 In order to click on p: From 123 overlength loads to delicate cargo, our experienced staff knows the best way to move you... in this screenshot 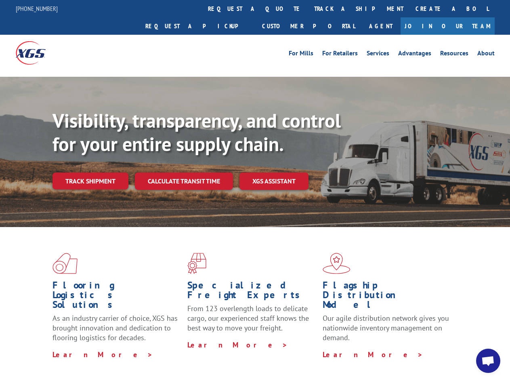, I will do `click(252, 321)`.